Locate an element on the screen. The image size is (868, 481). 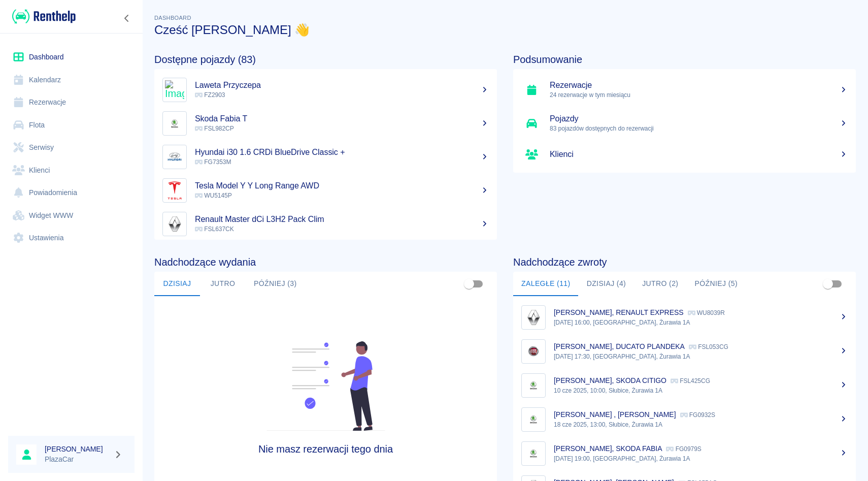
h5: Renault Master dCi L3H2 Pack Clim is located at coordinates (342, 219).